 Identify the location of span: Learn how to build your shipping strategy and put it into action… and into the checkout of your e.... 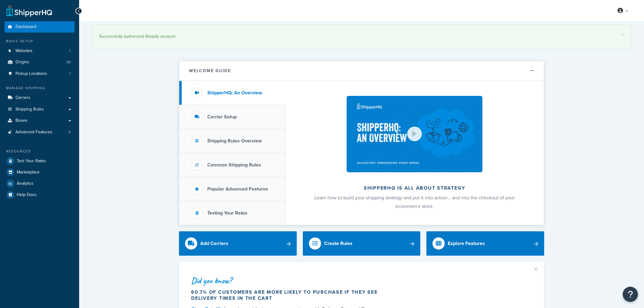
(414, 202).